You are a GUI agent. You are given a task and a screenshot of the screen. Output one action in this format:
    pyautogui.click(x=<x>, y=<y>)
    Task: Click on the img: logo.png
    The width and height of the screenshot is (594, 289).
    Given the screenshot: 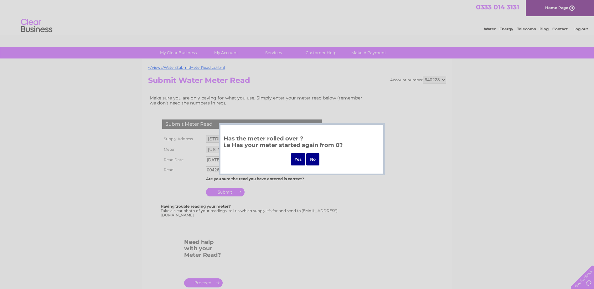 What is the action you would take?
    pyautogui.click(x=37, y=26)
    